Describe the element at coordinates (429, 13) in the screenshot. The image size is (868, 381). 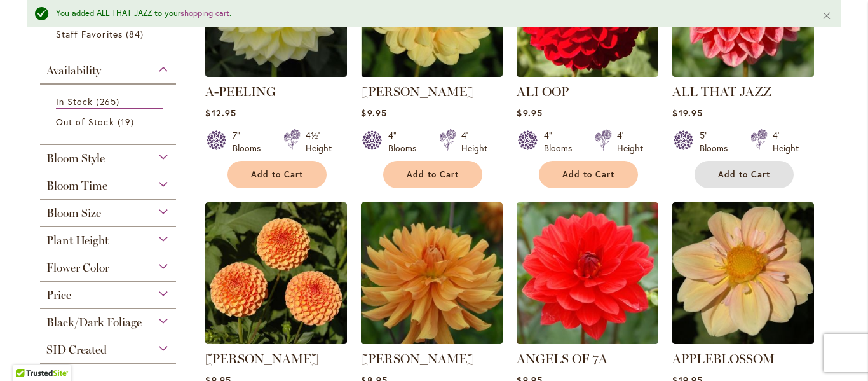
I see `div: You added ALL THAT JAZZ to your .` at that location.